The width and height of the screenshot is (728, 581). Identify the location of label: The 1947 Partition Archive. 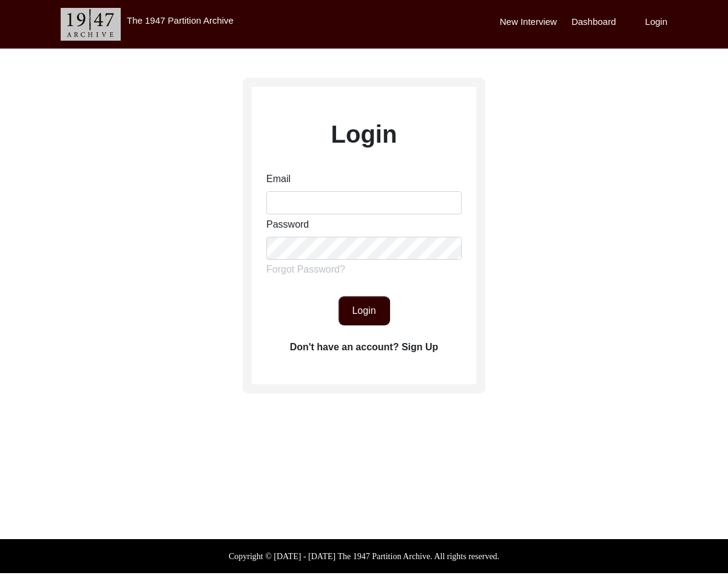
(180, 20).